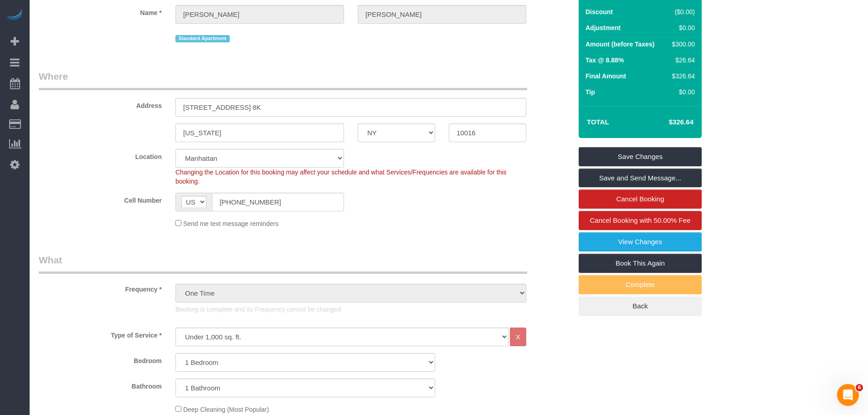  Describe the element at coordinates (682, 44) in the screenshot. I see `div: $300.00` at that location.